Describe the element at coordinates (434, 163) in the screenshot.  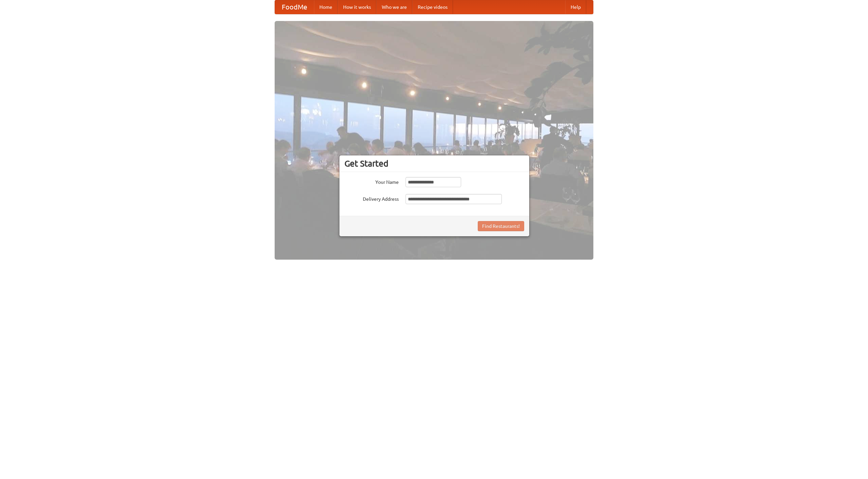
I see `h3: Get Started` at that location.